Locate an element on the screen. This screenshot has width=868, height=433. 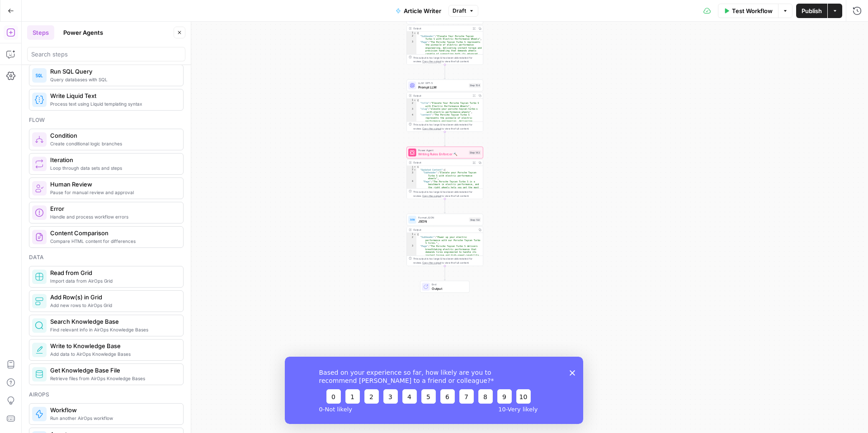
div: 10 - Very likely is located at coordinates (211, 52).